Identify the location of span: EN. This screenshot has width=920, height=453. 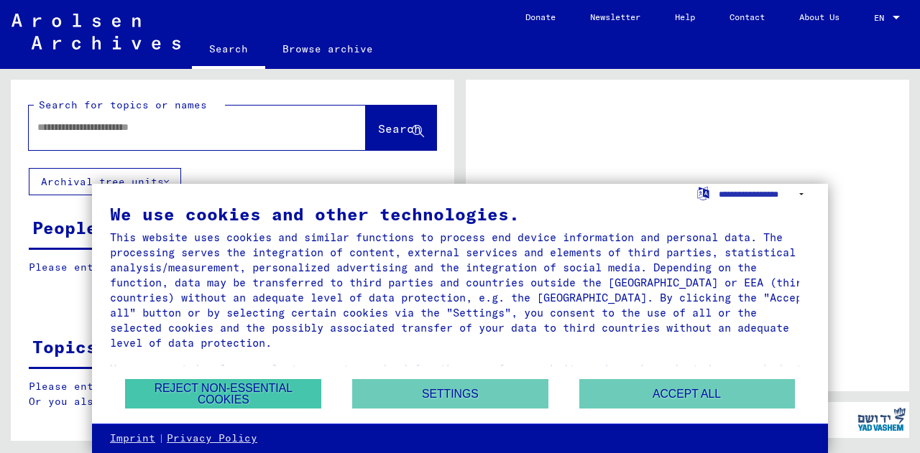
(882, 18).